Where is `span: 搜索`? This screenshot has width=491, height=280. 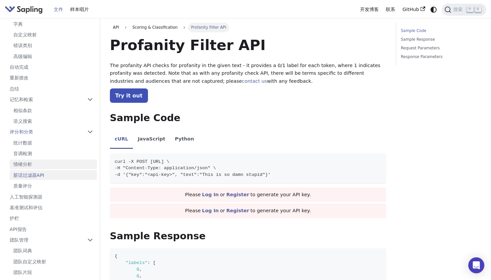
span: 搜索 is located at coordinates (459, 9).